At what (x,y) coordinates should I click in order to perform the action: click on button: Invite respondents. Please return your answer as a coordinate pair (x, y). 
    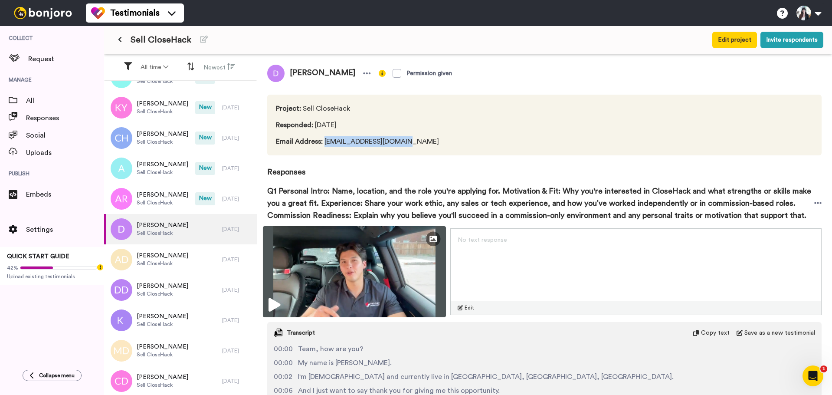
    Looking at the image, I should click on (791, 40).